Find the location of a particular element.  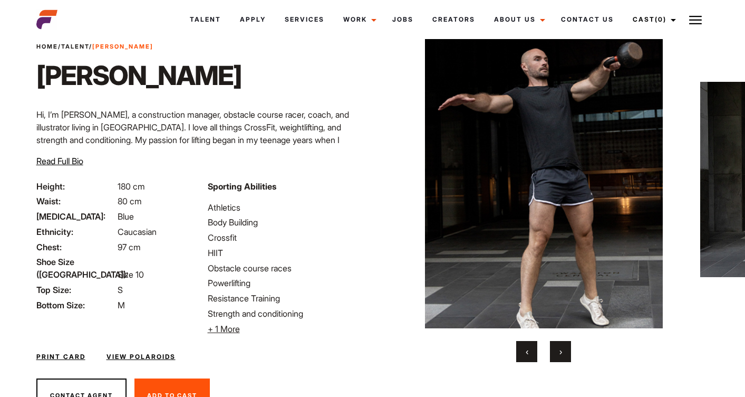

button: Read Full Bio is located at coordinates (60, 161).